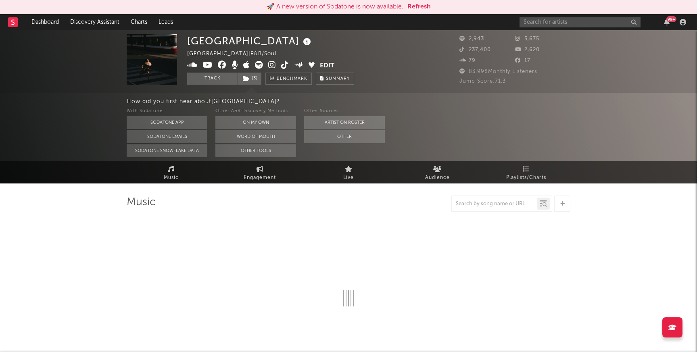 Image resolution: width=697 pixels, height=352 pixels. Describe the element at coordinates (348, 178) in the screenshot. I see `span: Live` at that location.